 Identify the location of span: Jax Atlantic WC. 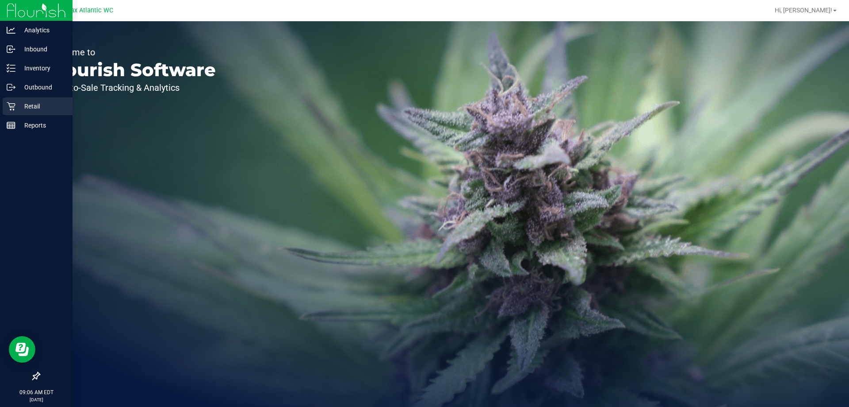
(90, 10).